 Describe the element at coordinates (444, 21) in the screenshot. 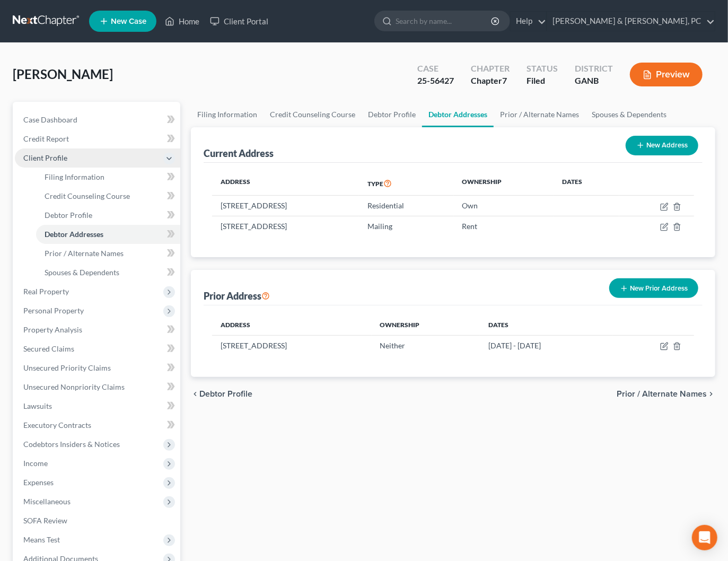

I see `input: Search by name...` at that location.